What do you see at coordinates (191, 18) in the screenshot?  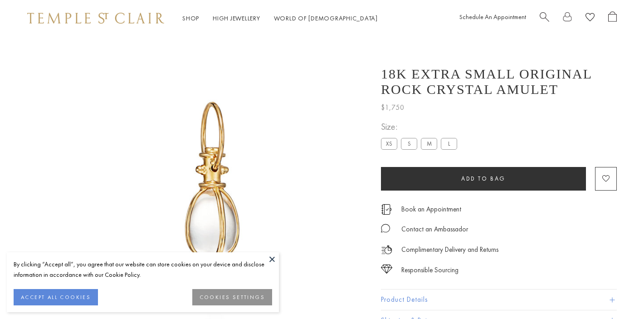 I see `a: ShopShop` at bounding box center [191, 18].